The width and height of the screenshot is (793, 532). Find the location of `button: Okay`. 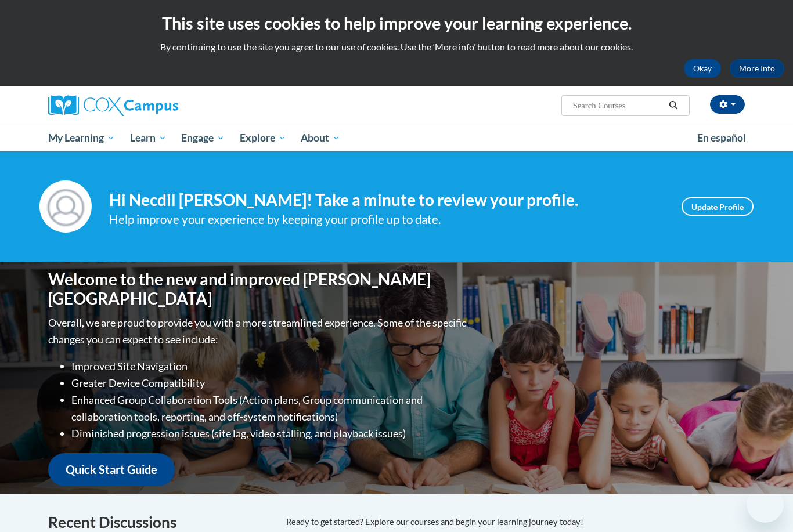

button: Okay is located at coordinates (703, 69).